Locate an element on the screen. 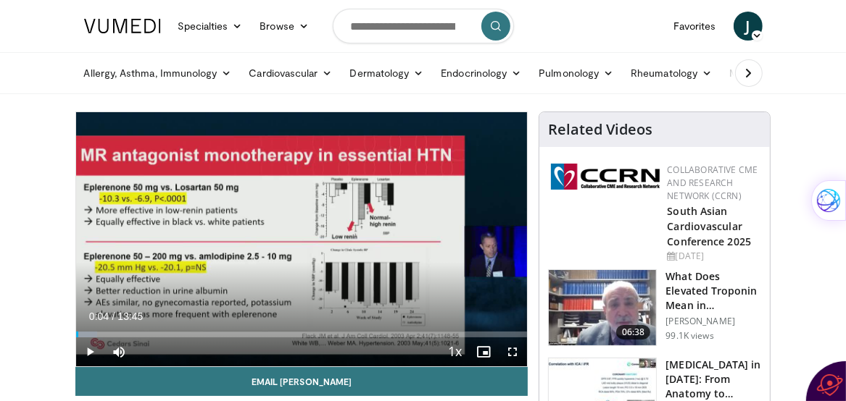  a: Browse is located at coordinates (284, 26).